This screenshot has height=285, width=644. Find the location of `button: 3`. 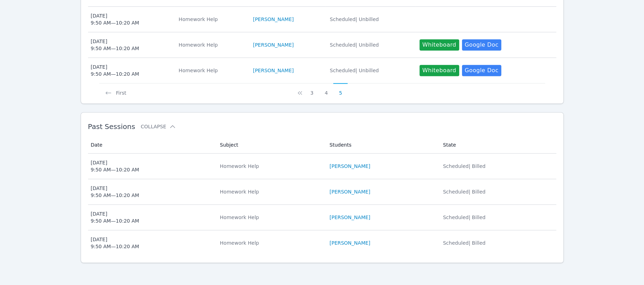

button: 3 is located at coordinates (312, 90).